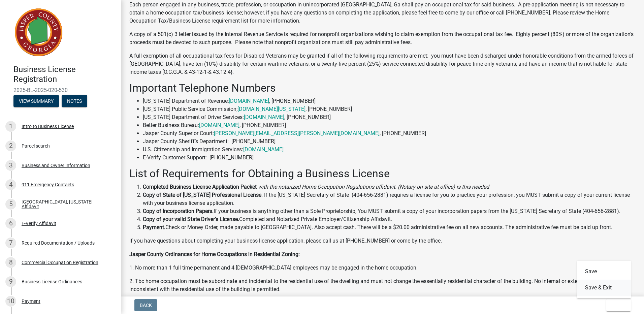 The image size is (644, 314). Describe the element at coordinates (11, 127) in the screenshot. I see `div: 1` at that location.